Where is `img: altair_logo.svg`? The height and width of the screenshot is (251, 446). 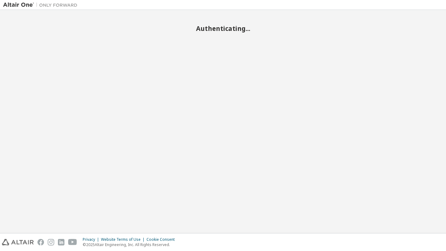
img: altair_logo.svg is located at coordinates (18, 242).